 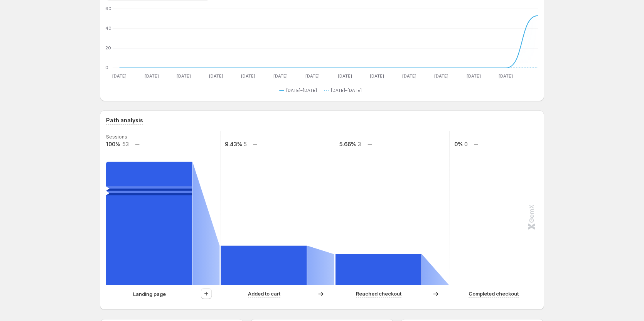 I want to click on text: 5.66%, so click(x=348, y=144).